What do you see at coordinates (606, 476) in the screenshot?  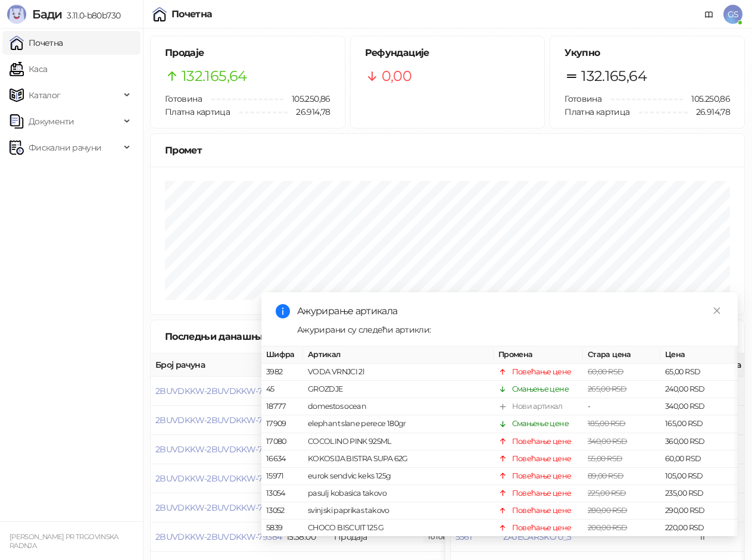 I see `span: 89,00 RSD` at bounding box center [606, 476].